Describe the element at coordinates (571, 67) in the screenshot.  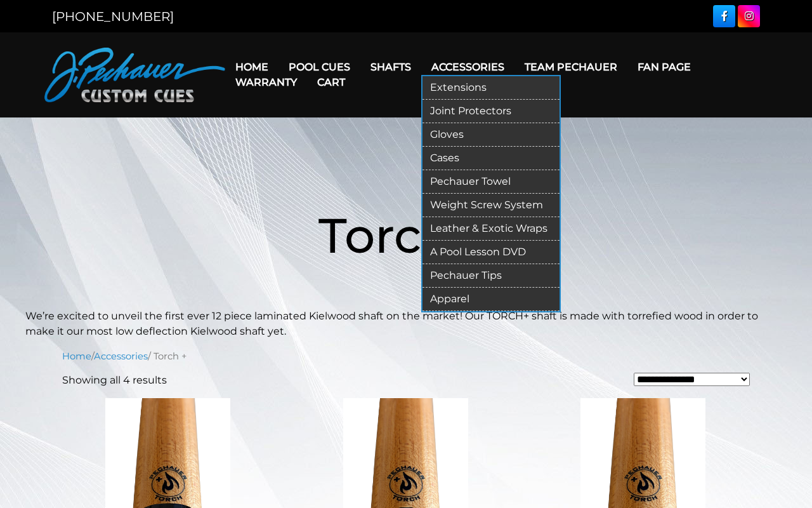
I see `a: Team Pechauer` at that location.